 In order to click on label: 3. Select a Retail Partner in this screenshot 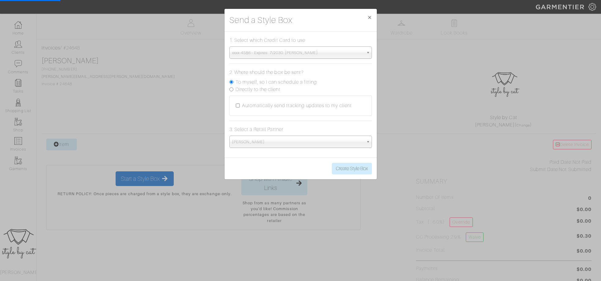, I will do `click(256, 130)`.